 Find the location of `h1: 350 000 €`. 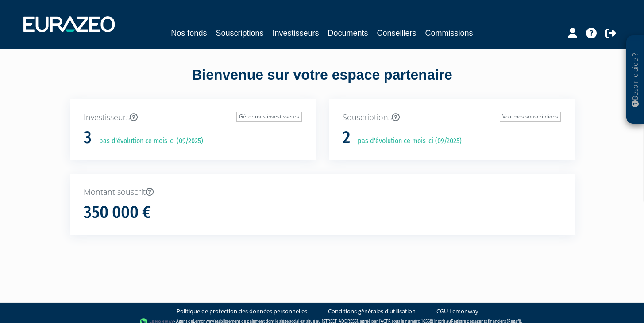

h1: 350 000 € is located at coordinates (117, 213).